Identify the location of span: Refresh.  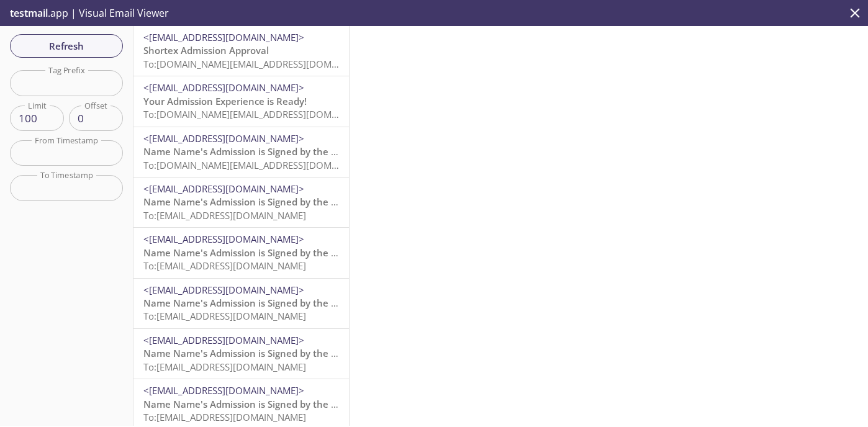
(66, 46).